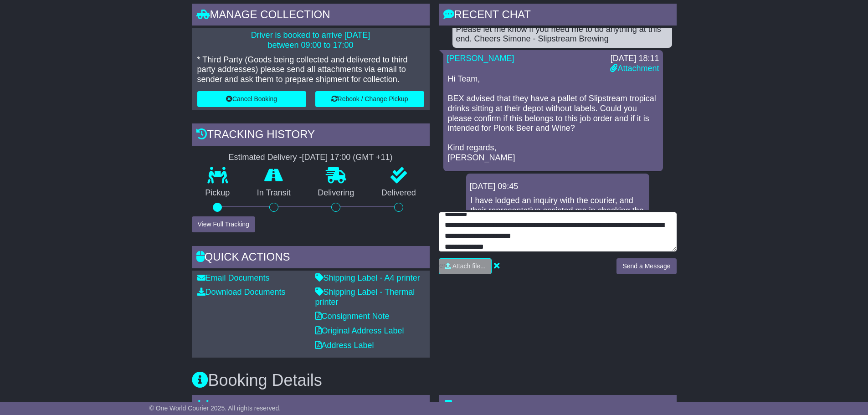 This screenshot has width=868, height=415. What do you see at coordinates (369, 98) in the screenshot?
I see `button: Rebook / Change Pickup` at bounding box center [369, 98].